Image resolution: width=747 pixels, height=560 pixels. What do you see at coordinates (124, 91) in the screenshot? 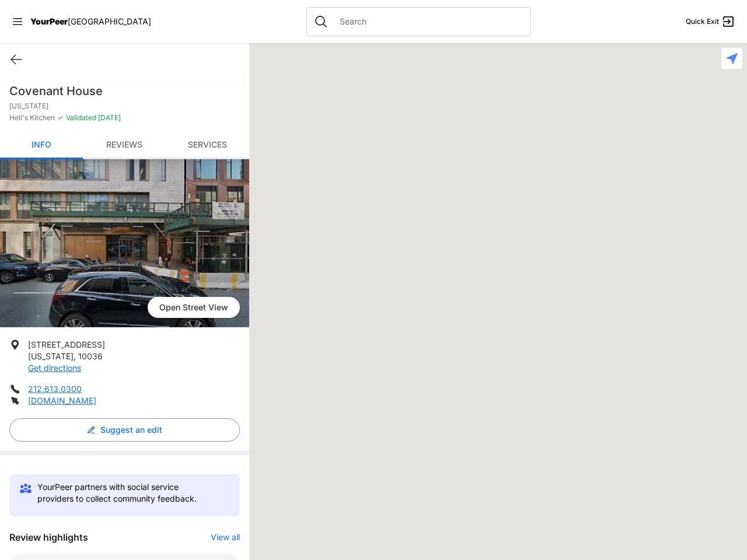
I see `h1: Covenant House` at bounding box center [124, 91].